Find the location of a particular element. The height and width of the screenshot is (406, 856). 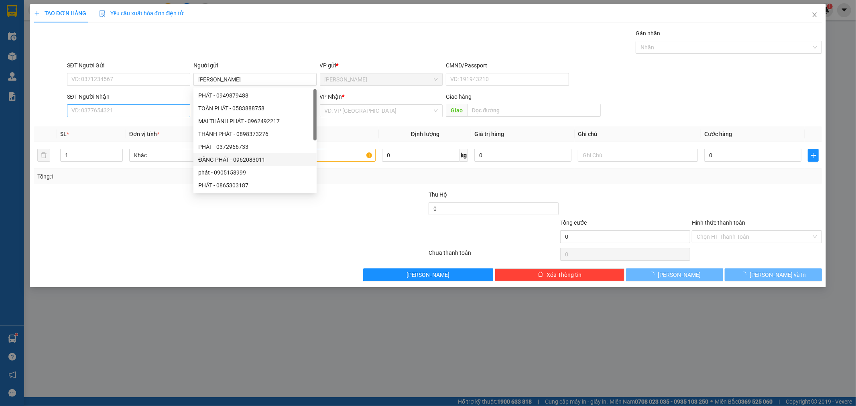

div: PHÁT - 0865303187 is located at coordinates (255, 185).